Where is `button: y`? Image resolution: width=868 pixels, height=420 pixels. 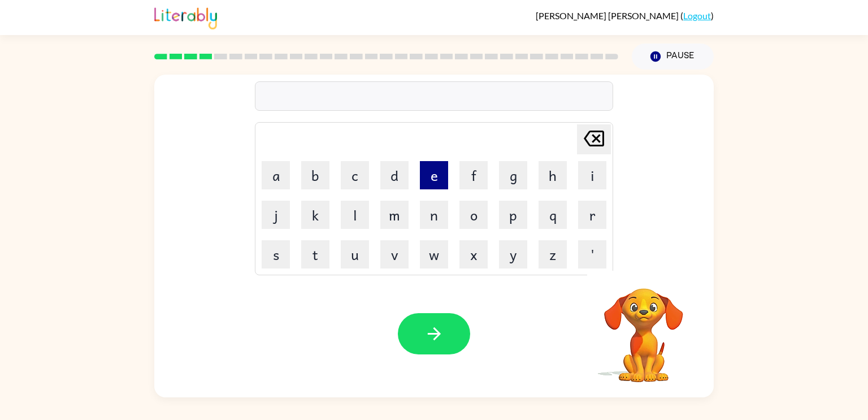
button: y is located at coordinates (514, 255).